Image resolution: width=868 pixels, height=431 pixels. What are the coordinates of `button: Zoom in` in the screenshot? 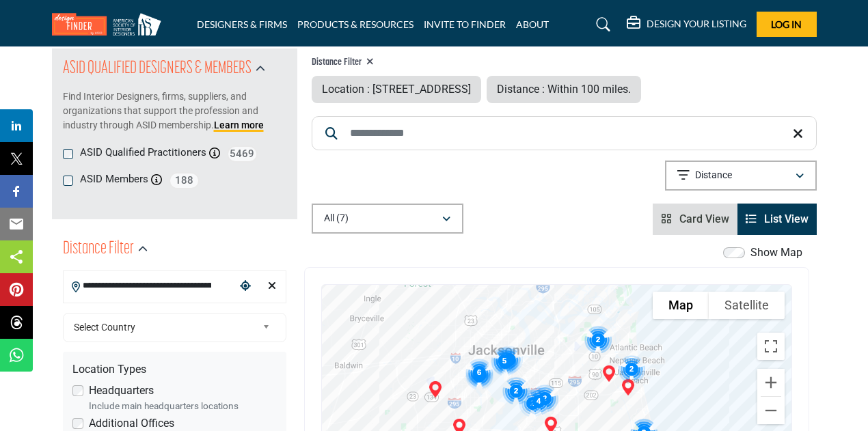 It's located at (770, 383).